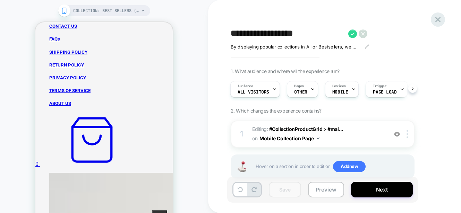  I want to click on button: Save, so click(285, 190).